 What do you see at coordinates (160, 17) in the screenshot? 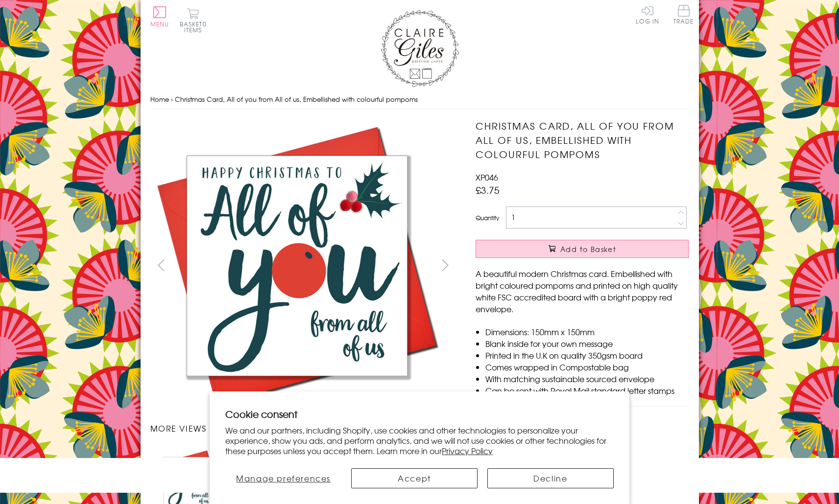
I see `button: Menu` at bounding box center [160, 17].